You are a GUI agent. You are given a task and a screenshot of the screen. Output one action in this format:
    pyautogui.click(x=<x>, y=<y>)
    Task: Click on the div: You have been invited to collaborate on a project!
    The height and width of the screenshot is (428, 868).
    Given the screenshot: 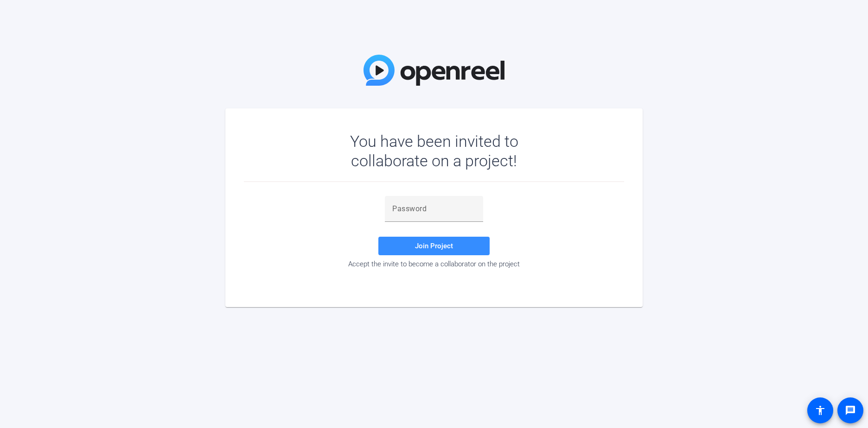 What is the action you would take?
    pyautogui.click(x=434, y=151)
    